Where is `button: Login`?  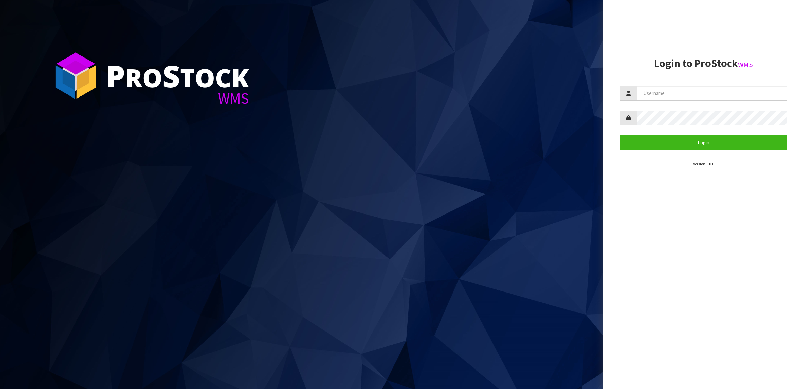 button: Login is located at coordinates (704, 142).